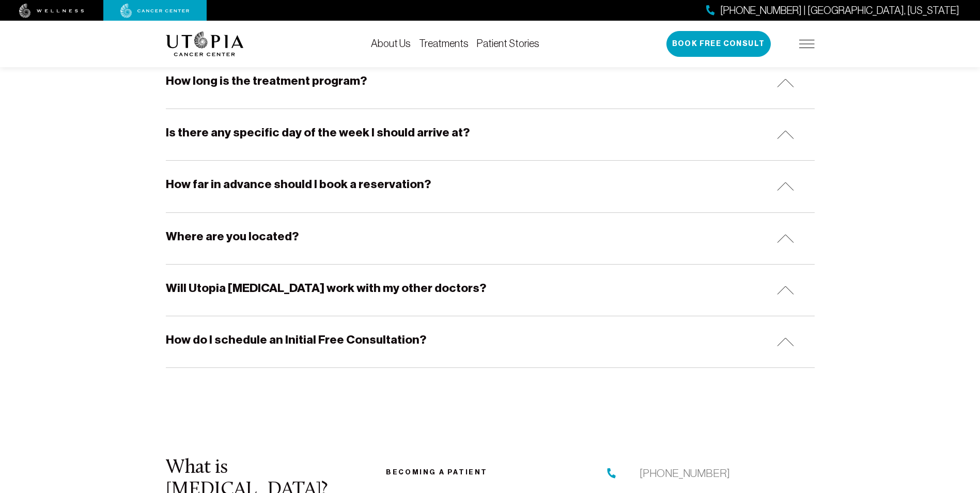 The width and height of the screenshot is (980, 493). What do you see at coordinates (444, 43) in the screenshot?
I see `a: Treatments` at bounding box center [444, 43].